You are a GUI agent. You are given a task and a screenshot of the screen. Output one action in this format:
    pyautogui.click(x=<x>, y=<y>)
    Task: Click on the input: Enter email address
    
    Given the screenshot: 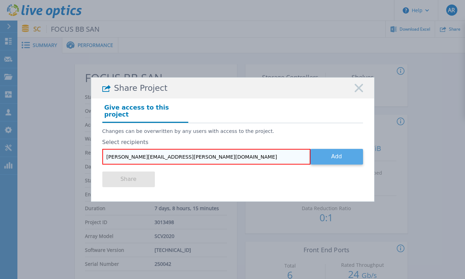 What is the action you would take?
    pyautogui.click(x=206, y=157)
    